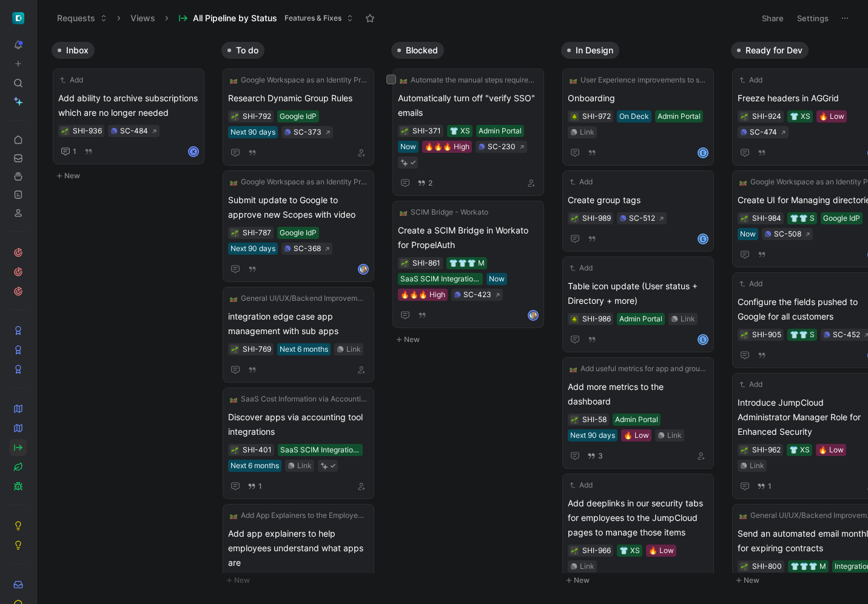 This screenshot has width=868, height=604. I want to click on button: 🛤️General UI/UX/Backend Improvements, so click(298, 299).